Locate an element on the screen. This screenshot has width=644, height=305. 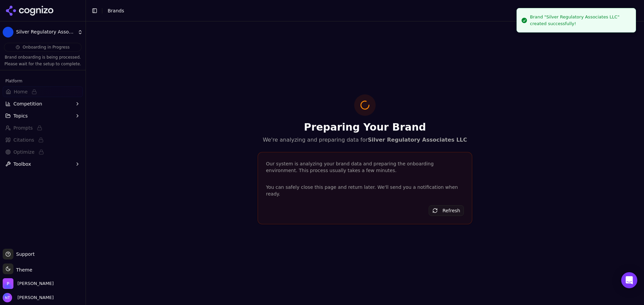
h1: Preparing Your Brand is located at coordinates (365, 127).